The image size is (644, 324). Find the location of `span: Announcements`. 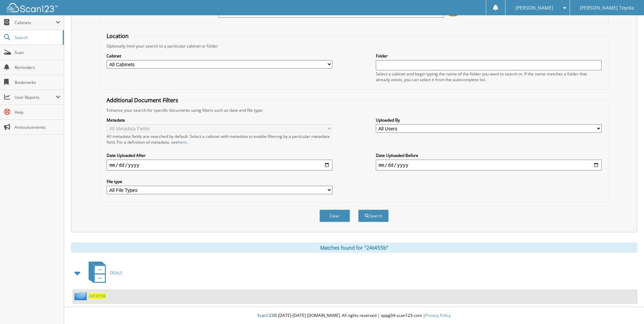

span: Announcements is located at coordinates (37, 127).